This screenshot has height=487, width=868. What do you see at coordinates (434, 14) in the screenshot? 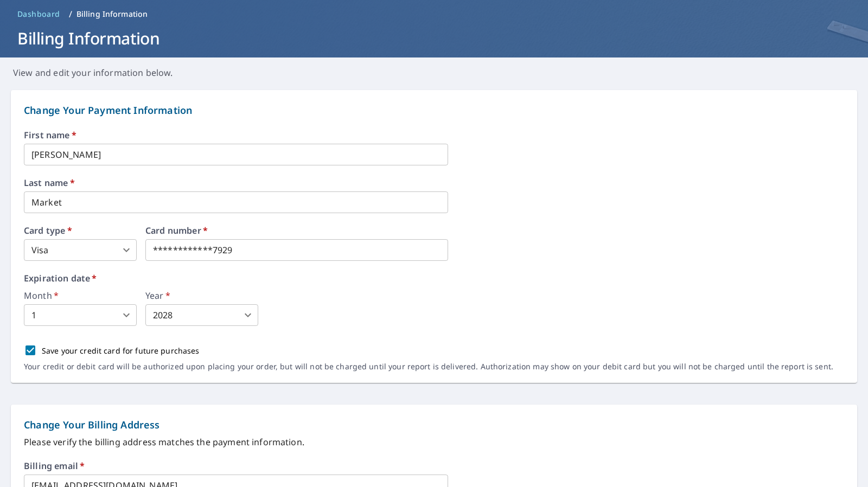
I see `nav: breadcrumb` at bounding box center [434, 14].